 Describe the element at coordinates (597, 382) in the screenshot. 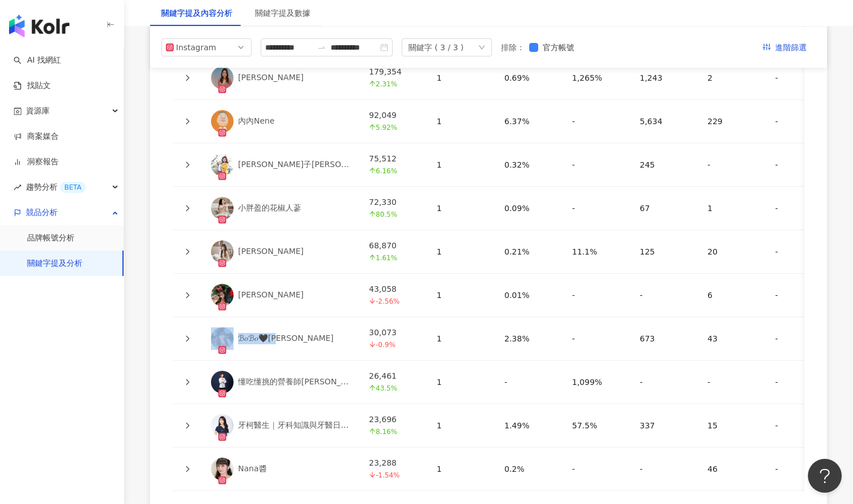

I see `div: 1,099%` at that location.